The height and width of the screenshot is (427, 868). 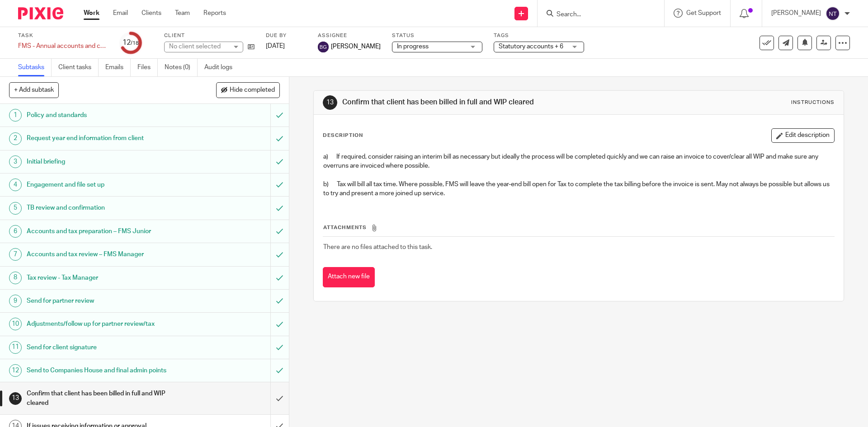 What do you see at coordinates (15, 139) in the screenshot?
I see `div: 2` at bounding box center [15, 139].